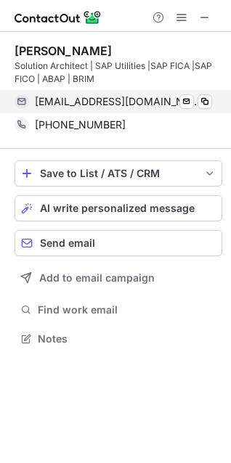 The width and height of the screenshot is (231, 463). I want to click on img: ContactOut v5.3.10, so click(58, 17).